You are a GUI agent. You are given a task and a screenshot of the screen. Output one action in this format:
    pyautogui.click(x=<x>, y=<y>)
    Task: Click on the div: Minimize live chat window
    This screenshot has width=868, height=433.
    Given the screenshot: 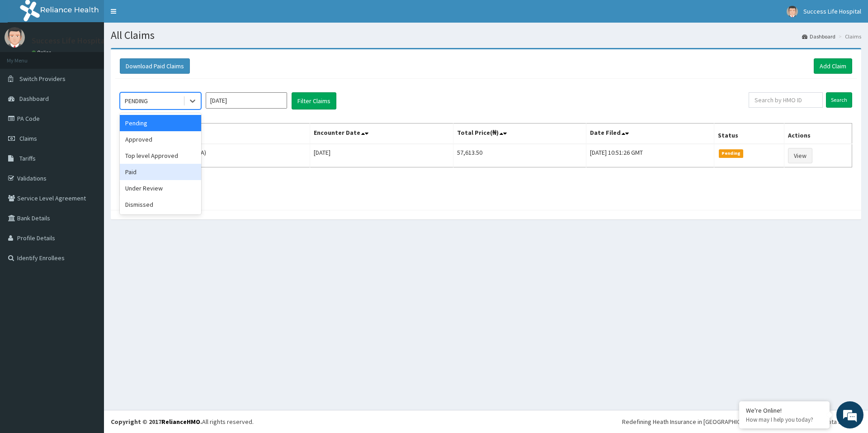 What is the action you would take?
    pyautogui.click(x=159, y=16)
    